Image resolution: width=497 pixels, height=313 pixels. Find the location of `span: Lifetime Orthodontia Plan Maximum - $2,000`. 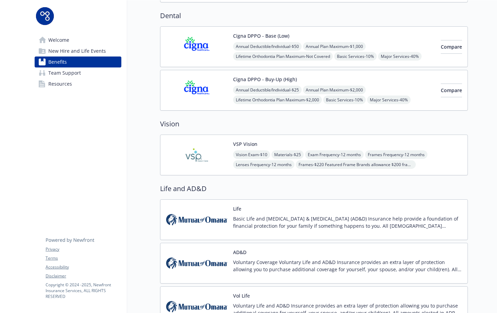

span: Lifetime Orthodontia Plan Maximum - $2,000 is located at coordinates (277, 100).